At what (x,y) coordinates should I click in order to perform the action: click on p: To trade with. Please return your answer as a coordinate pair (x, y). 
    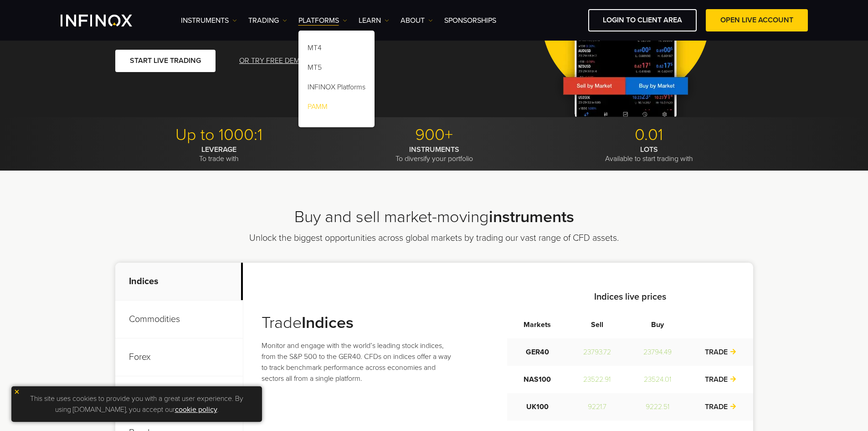
    Looking at the image, I should click on (219, 154).